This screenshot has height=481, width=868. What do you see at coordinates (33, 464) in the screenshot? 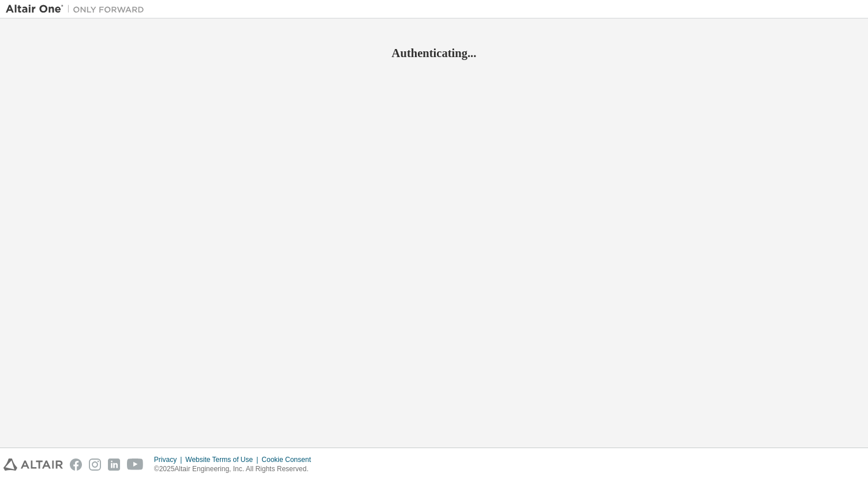
I see `img: altair_logo.svg` at bounding box center [33, 464].